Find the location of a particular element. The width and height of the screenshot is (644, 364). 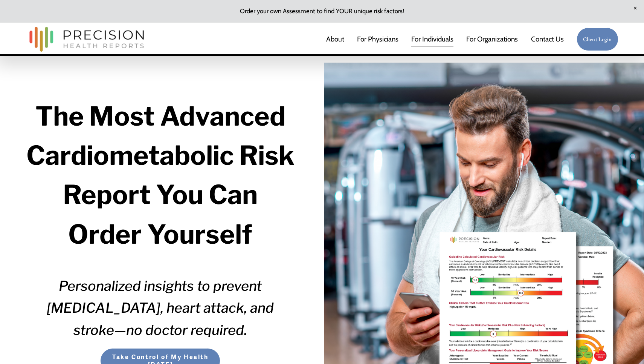

strong: The Most Advanced Cardiometabolic Risk Report You Can Order Yourself is located at coordinates (163, 175).